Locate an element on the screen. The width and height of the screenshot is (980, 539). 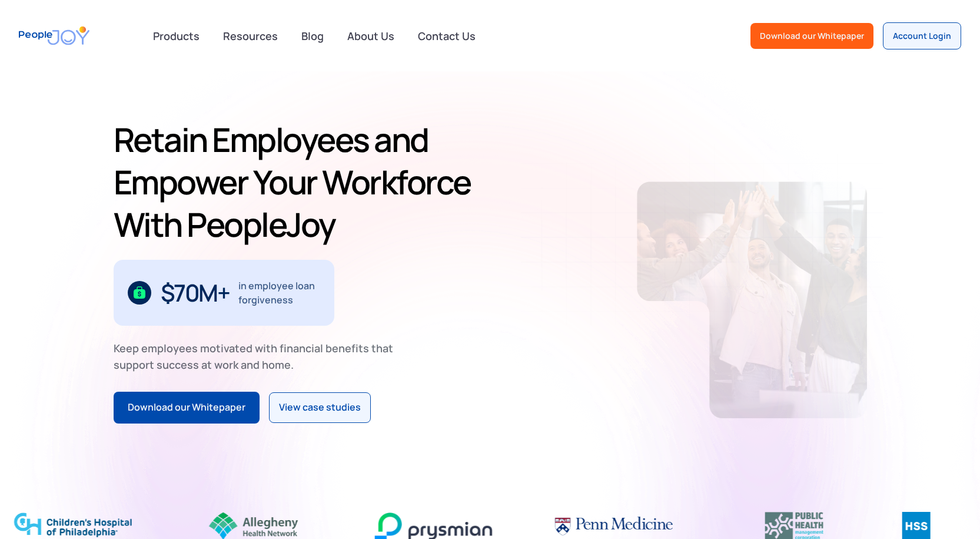
div: Account Login is located at coordinates (921, 36).